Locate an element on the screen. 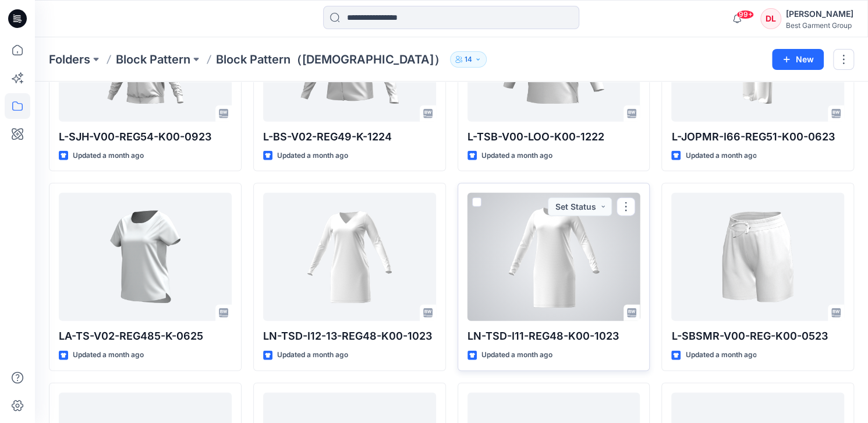  p: Folders is located at coordinates (69, 60).